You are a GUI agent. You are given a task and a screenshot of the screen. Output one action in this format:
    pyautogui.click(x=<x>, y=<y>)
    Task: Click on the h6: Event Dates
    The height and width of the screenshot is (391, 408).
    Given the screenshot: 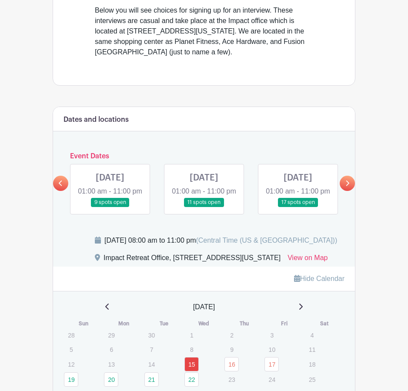 What is the action you would take?
    pyautogui.click(x=204, y=156)
    